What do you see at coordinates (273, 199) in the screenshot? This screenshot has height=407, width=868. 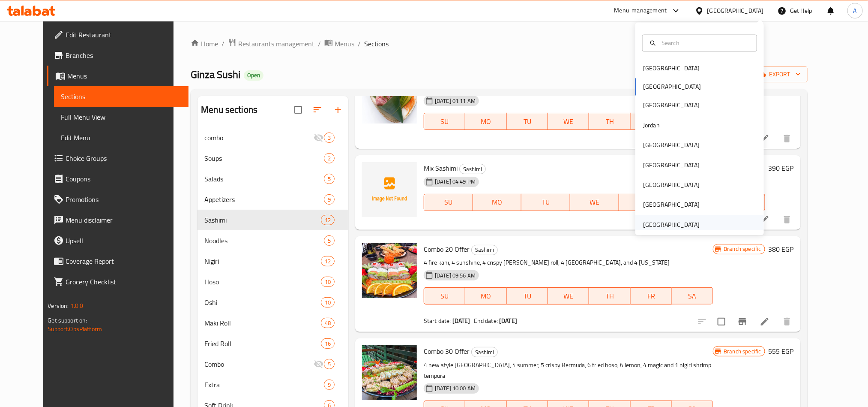 I see `div: Appetizers9` at bounding box center [273, 199].